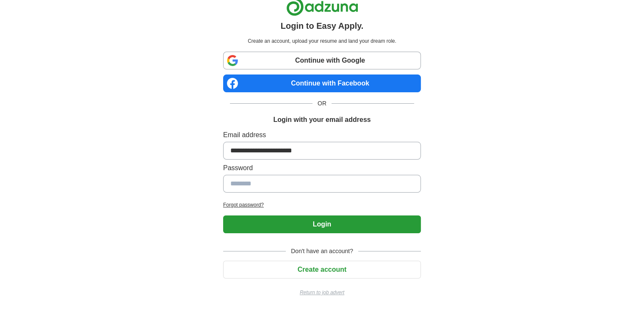  What do you see at coordinates (322, 135) in the screenshot?
I see `label: Email address` at bounding box center [322, 135].